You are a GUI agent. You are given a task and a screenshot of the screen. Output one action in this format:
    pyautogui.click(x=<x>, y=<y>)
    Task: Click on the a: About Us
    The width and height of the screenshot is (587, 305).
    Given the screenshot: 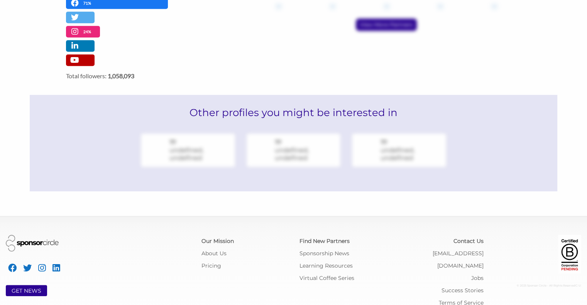 What is the action you would take?
    pyautogui.click(x=214, y=254)
    